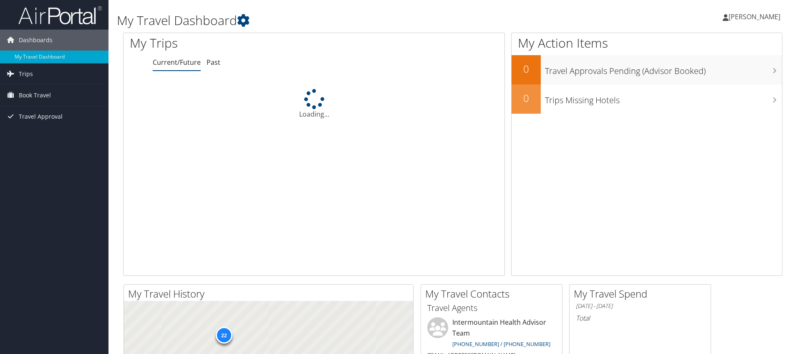  Describe the element at coordinates (35, 40) in the screenshot. I see `span: Dashboards` at that location.